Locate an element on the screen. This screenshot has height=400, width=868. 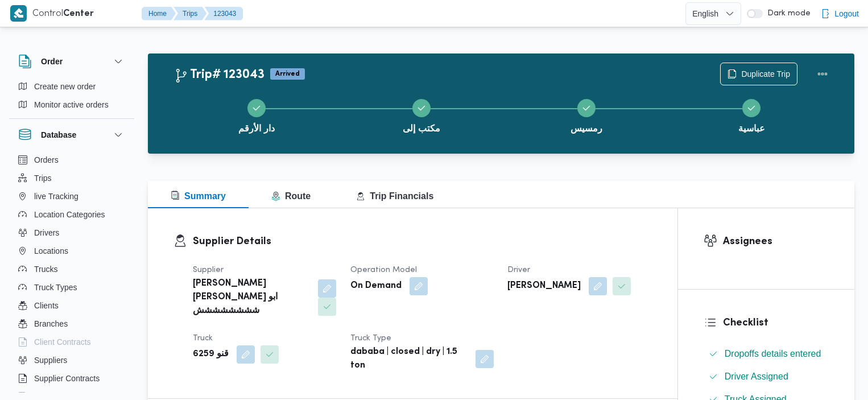
span: Truck Types is located at coordinates (56, 287).